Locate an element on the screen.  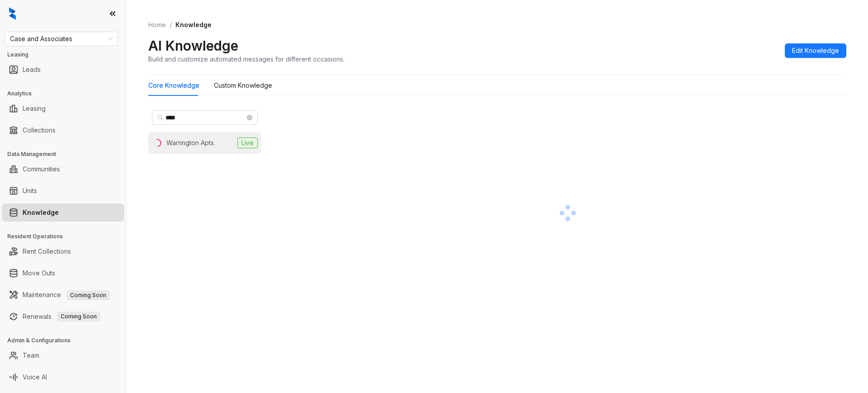
div: Core Knowledge is located at coordinates (174, 86).